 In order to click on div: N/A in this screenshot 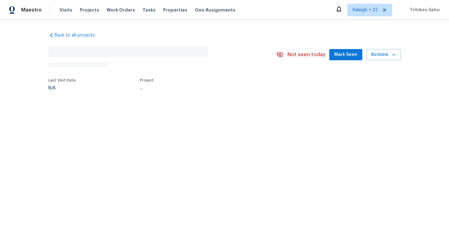, I will do `click(62, 88)`.